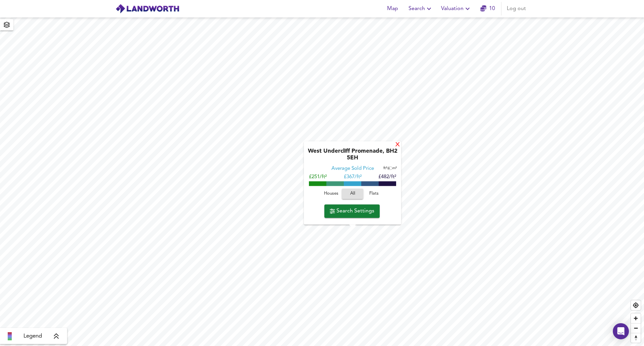 The image size is (644, 346). I want to click on span: Houses, so click(331, 194).